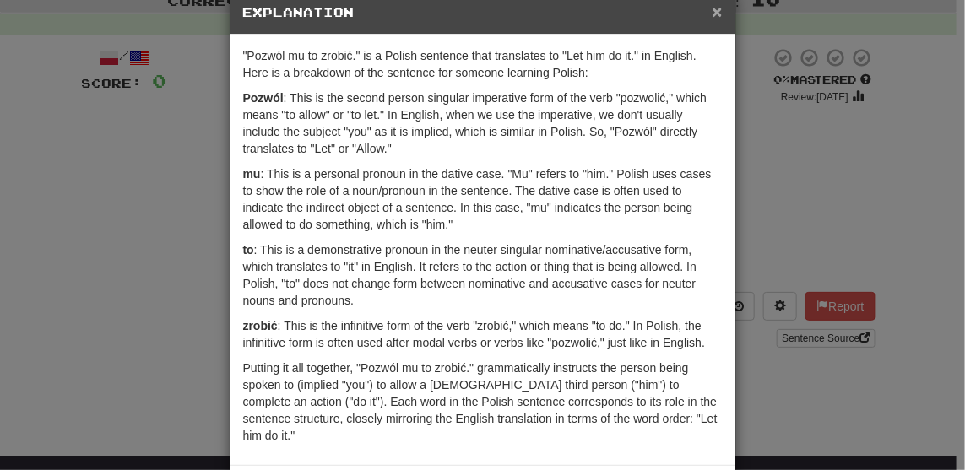 This screenshot has height=470, width=965. What do you see at coordinates (483, 402) in the screenshot?
I see `p: Putting it all together, "Pozwól mu to zrobić." grammatically instructs the person being spoken t...` at bounding box center [483, 402].